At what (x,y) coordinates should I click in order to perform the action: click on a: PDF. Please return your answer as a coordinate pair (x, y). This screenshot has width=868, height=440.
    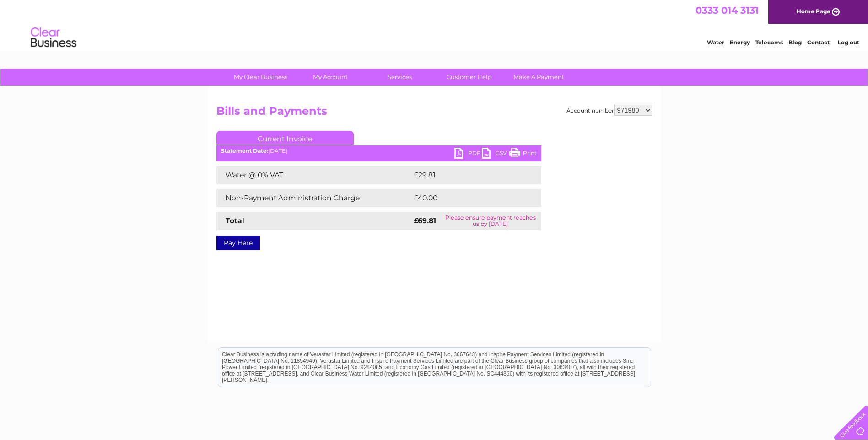
    Looking at the image, I should click on (468, 154).